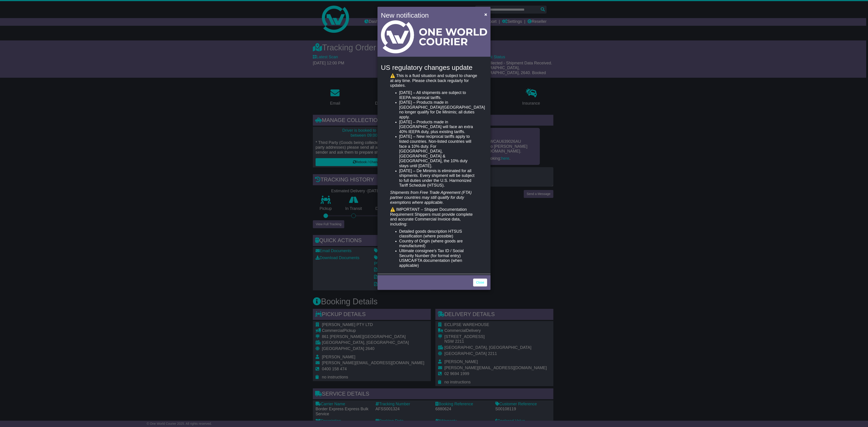 The width and height of the screenshot is (868, 427). What do you see at coordinates (434, 217) in the screenshot?
I see `p: ⚠️ IMPORTANT – Shipper Documentation Requirement Shippers must provide complete and accurate Comm...` at bounding box center [434, 217].